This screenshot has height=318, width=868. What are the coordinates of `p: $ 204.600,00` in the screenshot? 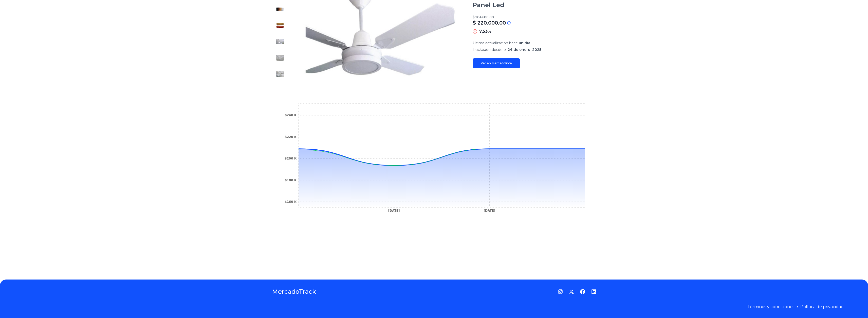 It's located at (535, 17).